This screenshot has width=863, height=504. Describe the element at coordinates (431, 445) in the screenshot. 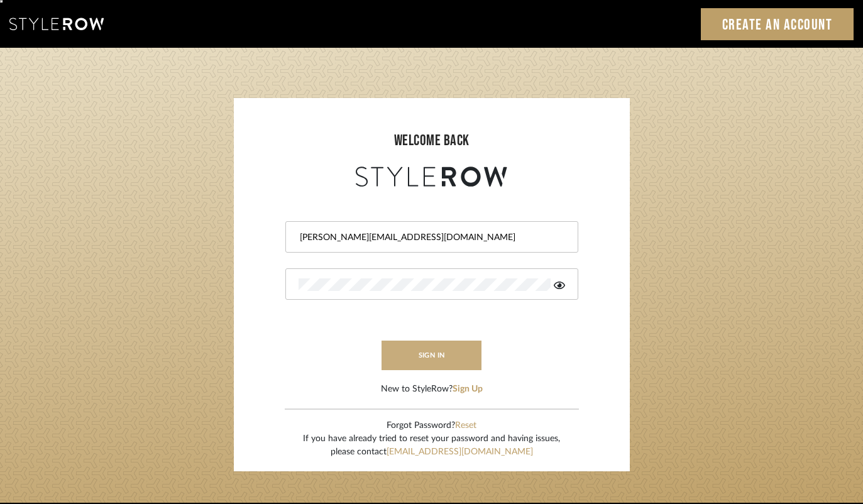

I see `div: If you have already tried to reset your password and having issues, please contact` at that location.